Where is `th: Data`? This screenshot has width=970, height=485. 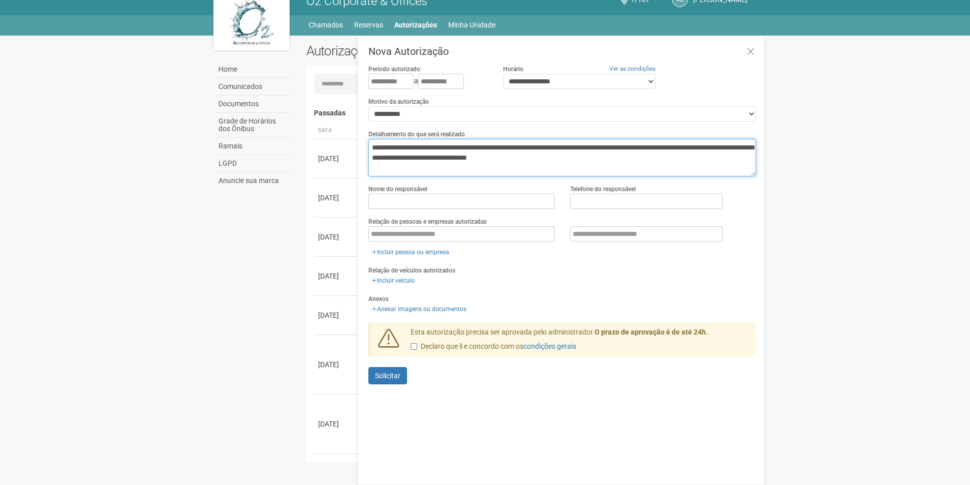
th: Data is located at coordinates (337, 131).